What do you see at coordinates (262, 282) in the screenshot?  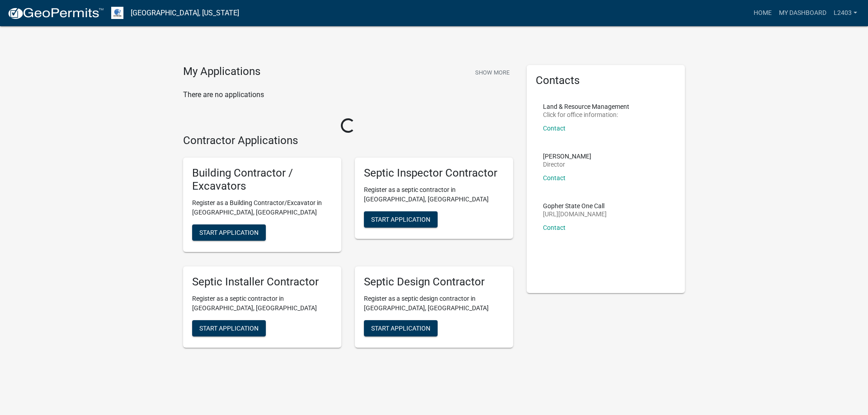 I see `h5: Septic Installer Contractor` at bounding box center [262, 282].